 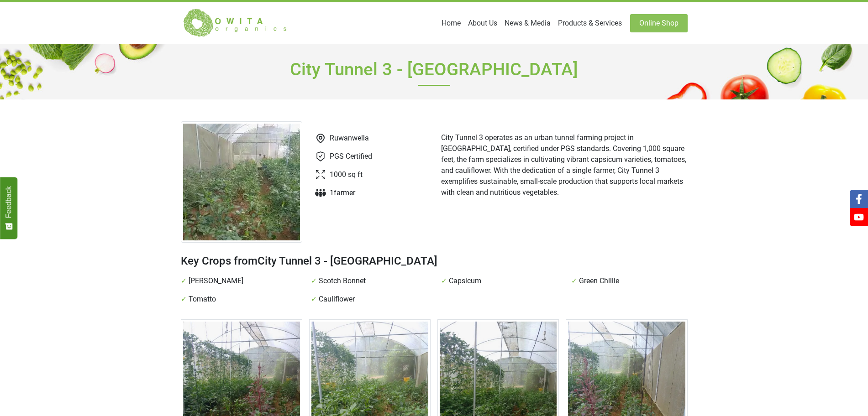 I want to click on a: Online Shop, so click(x=659, y=23).